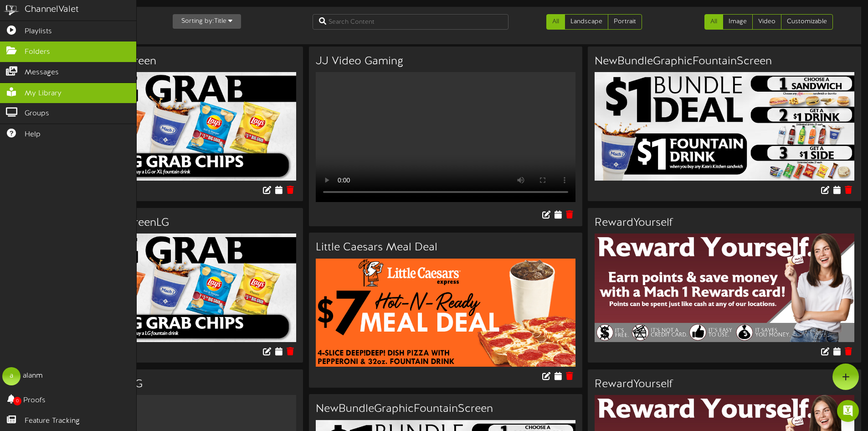 The height and width of the screenshot is (431, 868). What do you see at coordinates (166, 126) in the screenshot?
I see `img: b3bdce4e-27b1-485a-b2e7-7555e45ef1cb.jpg` at bounding box center [166, 126].